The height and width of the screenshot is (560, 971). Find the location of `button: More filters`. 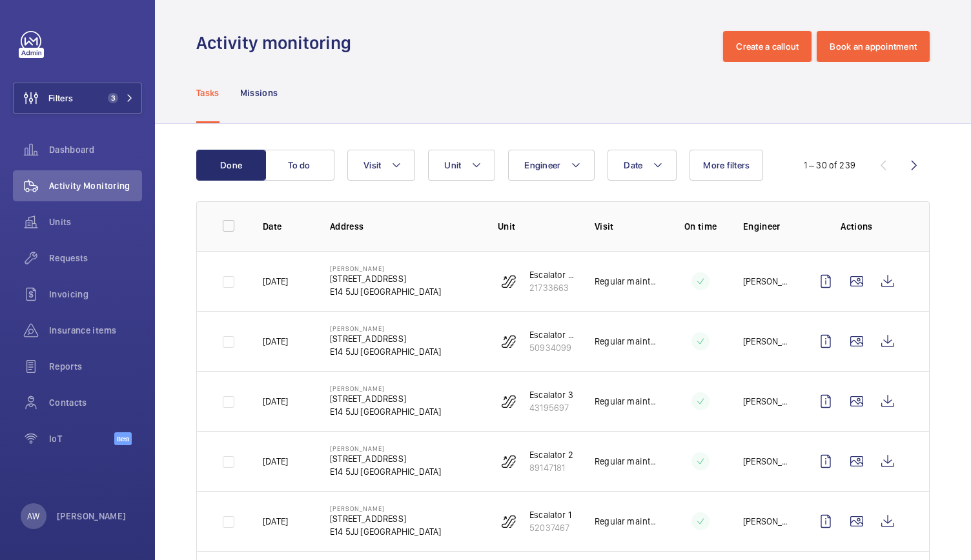

button: More filters is located at coordinates (726, 165).